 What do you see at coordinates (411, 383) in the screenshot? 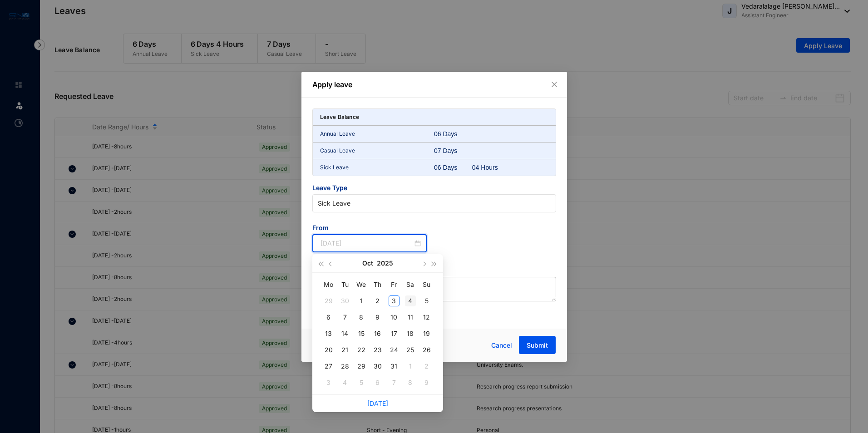
I see `td: 2025-11-08` at bounding box center [411, 383].